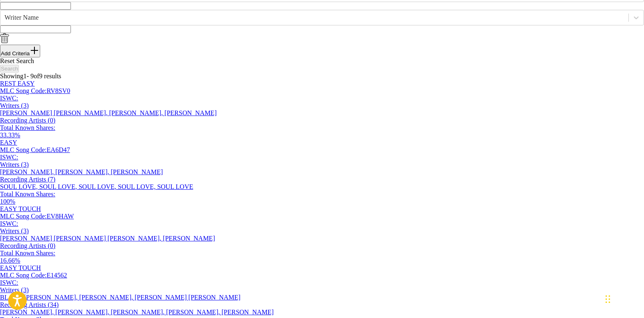 The height and width of the screenshot is (318, 644). What do you see at coordinates (608, 299) in the screenshot?
I see `div: Drag` at bounding box center [608, 299].